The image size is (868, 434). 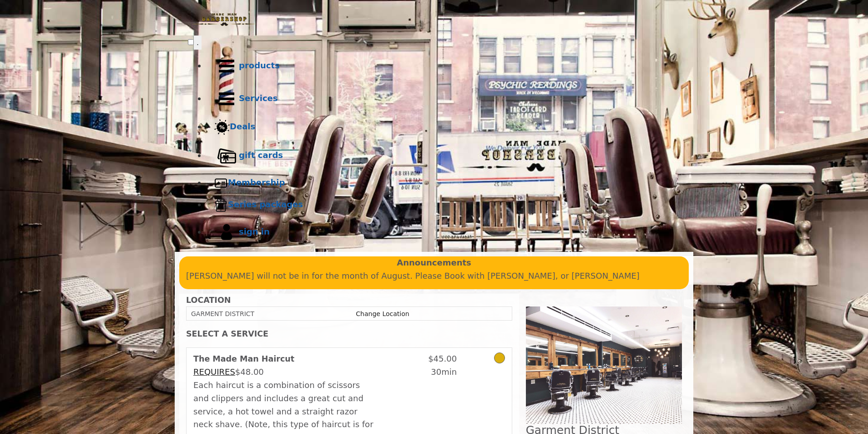 What do you see at coordinates (222, 183) in the screenshot?
I see `img: Membership` at bounding box center [222, 183].